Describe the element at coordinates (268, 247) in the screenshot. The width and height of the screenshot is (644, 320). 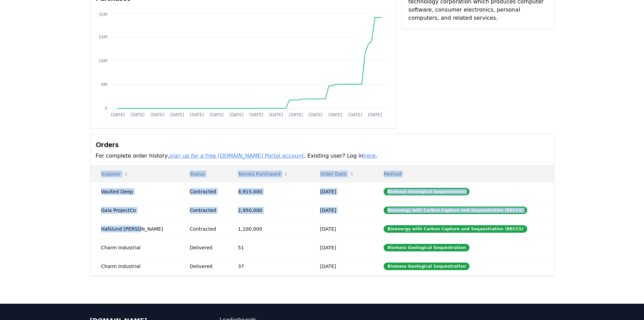
I see `td: 51` at that location.